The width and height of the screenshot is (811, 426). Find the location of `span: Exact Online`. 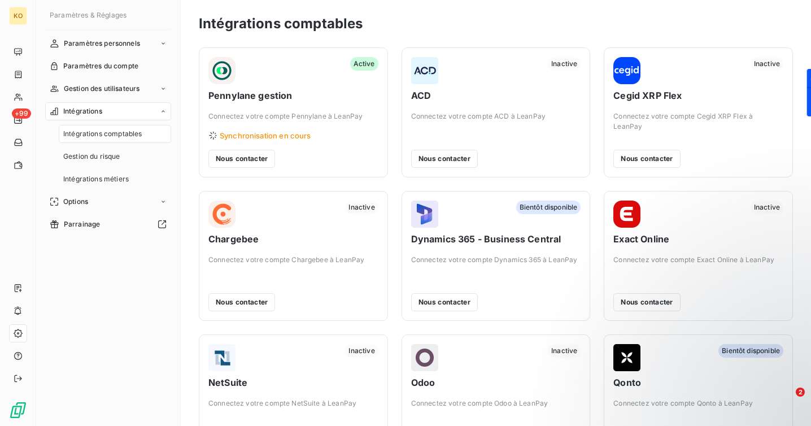

span: Exact Online is located at coordinates (698, 239).